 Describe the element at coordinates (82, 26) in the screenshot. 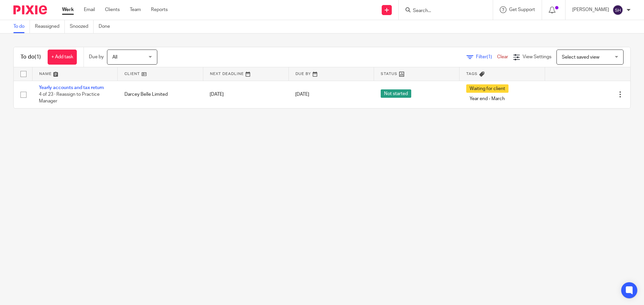

I see `a: Snoozed` at that location.